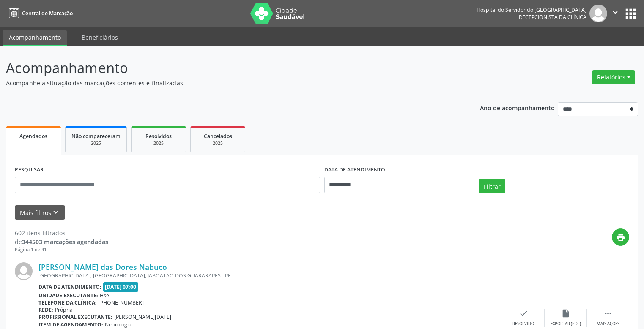  What do you see at coordinates (566, 314) in the screenshot?
I see `i: insert_drive_file` at bounding box center [566, 314].